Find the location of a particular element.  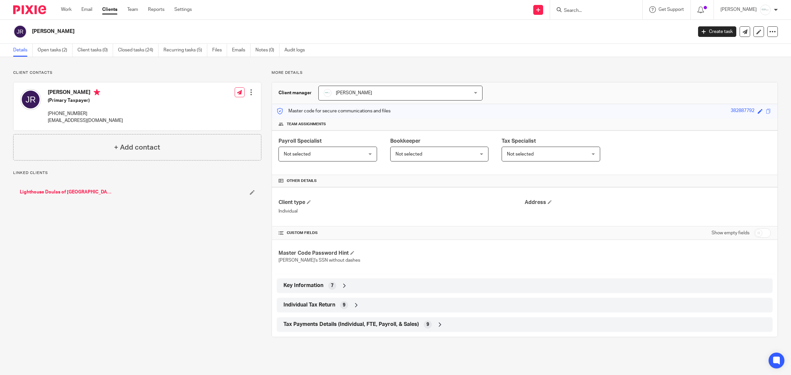

a: Settings is located at coordinates (183, 10).